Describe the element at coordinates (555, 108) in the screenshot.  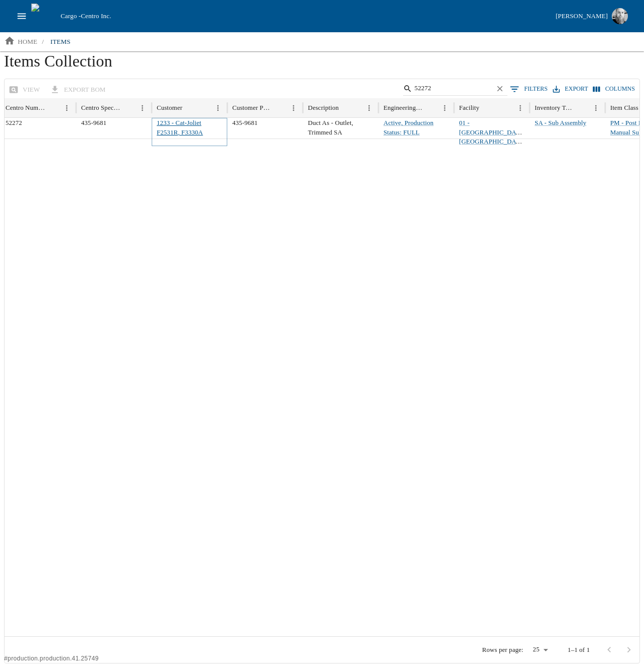
I see `div: Inventory Type` at that location.